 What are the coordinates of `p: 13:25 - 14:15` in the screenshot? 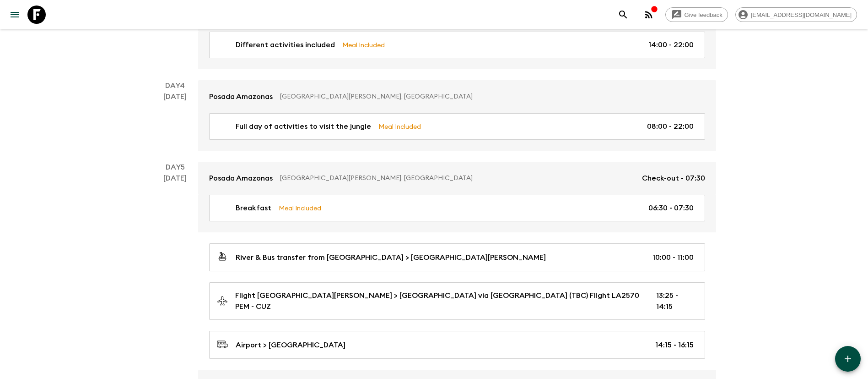 It's located at (674, 301).